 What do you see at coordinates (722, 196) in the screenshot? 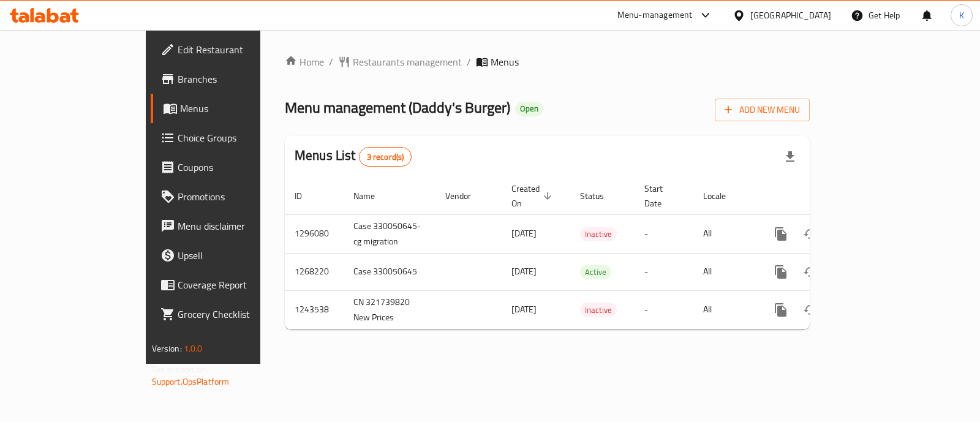
I see `span: Locale` at bounding box center [722, 196].